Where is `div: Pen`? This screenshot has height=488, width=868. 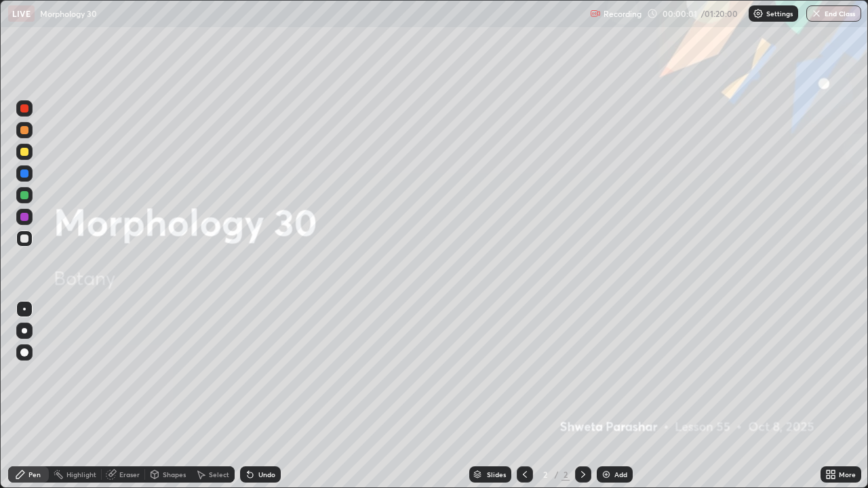
div: Pen is located at coordinates (34, 474).